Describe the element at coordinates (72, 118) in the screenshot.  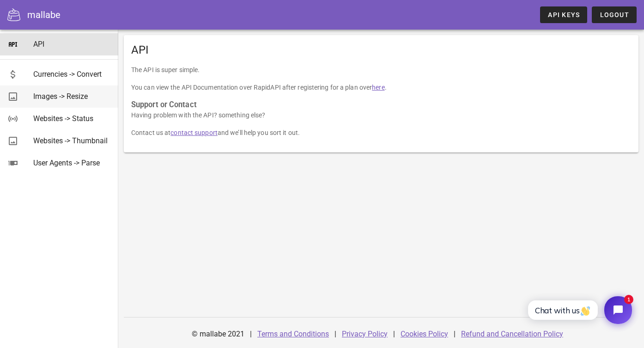
I see `div: Websites -> Status` at that location.